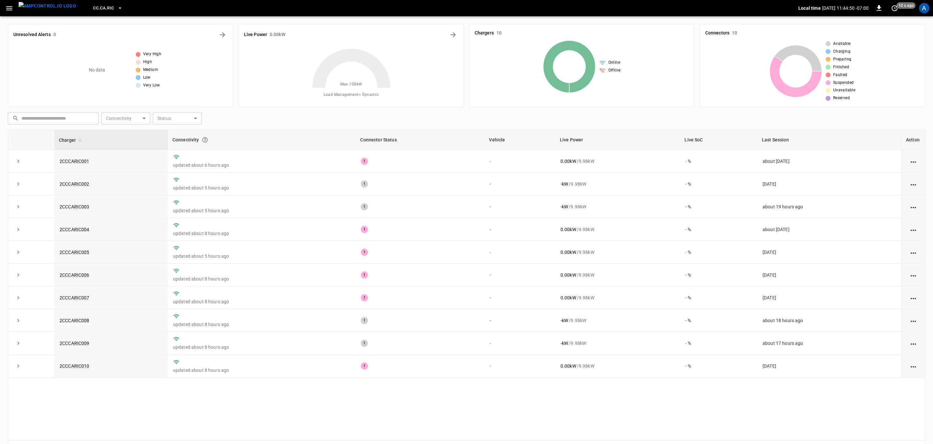 The width and height of the screenshot is (933, 444). What do you see at coordinates (906, 6) in the screenshot?
I see `span: 10 s ago` at bounding box center [906, 6].